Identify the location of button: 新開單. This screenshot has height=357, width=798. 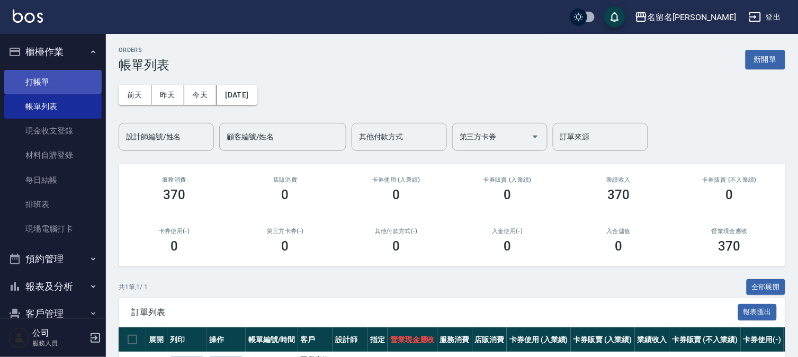
(765, 59).